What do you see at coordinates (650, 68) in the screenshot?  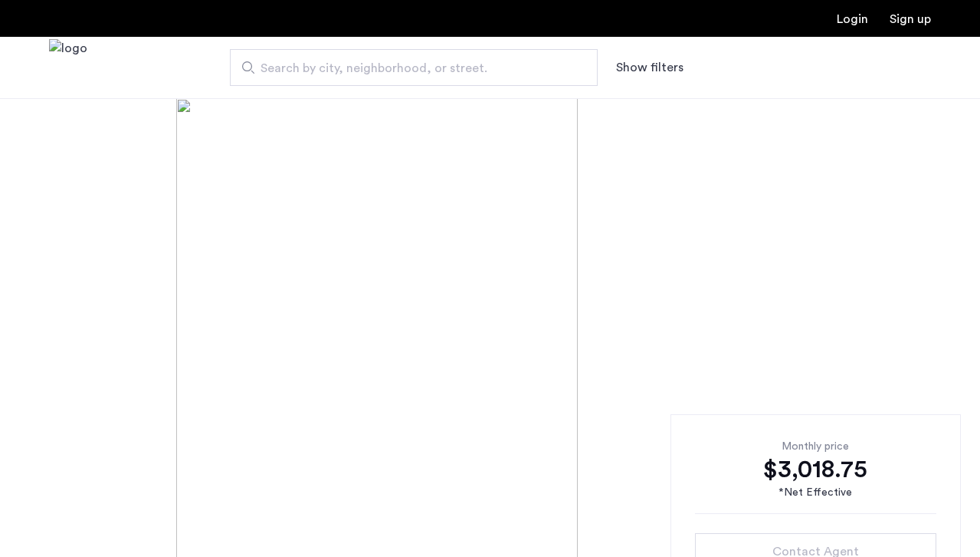 I see `button: Show or hide filters` at bounding box center [650, 68].